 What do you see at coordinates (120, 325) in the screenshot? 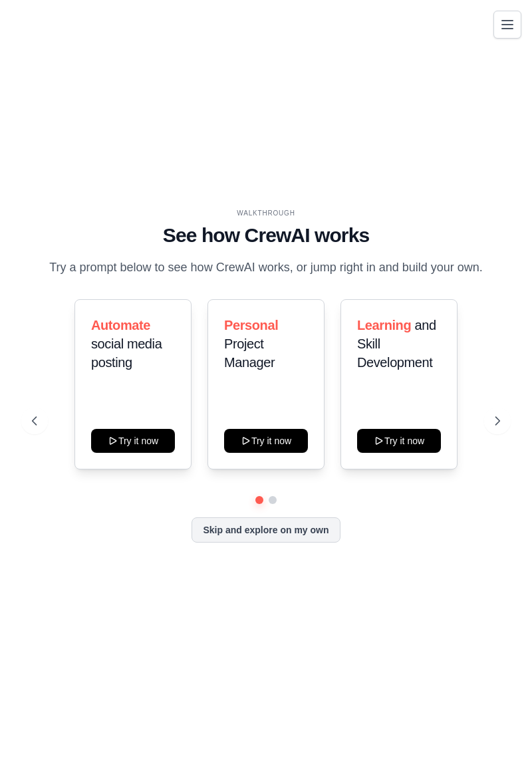
I see `span: Automate` at bounding box center [120, 325].